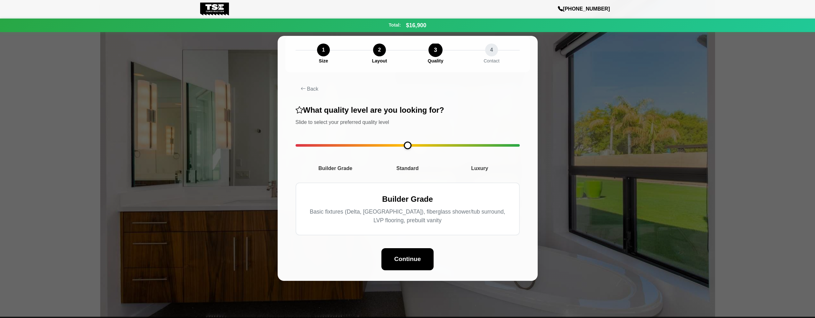 The image size is (815, 318). What do you see at coordinates (407, 259) in the screenshot?
I see `button: Continue` at bounding box center [407, 259].